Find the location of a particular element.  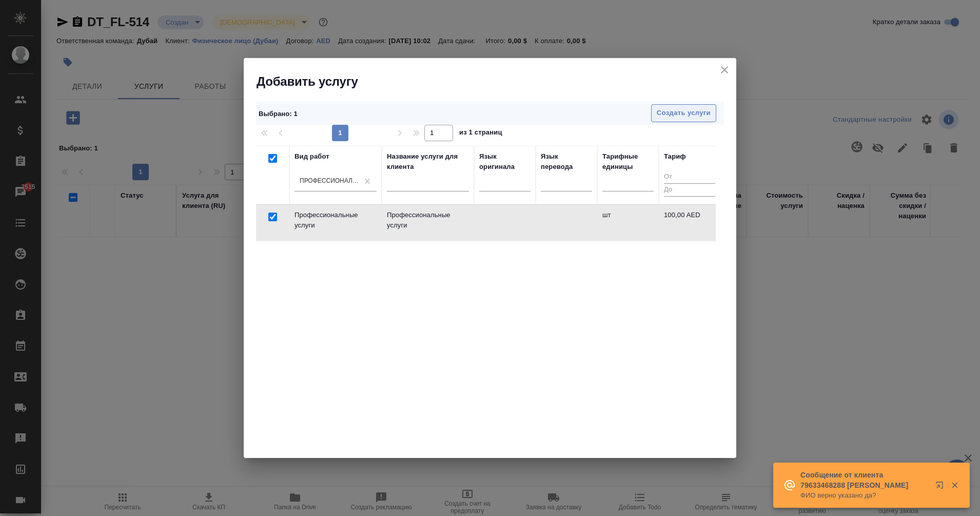

input: До is located at coordinates (690, 190).